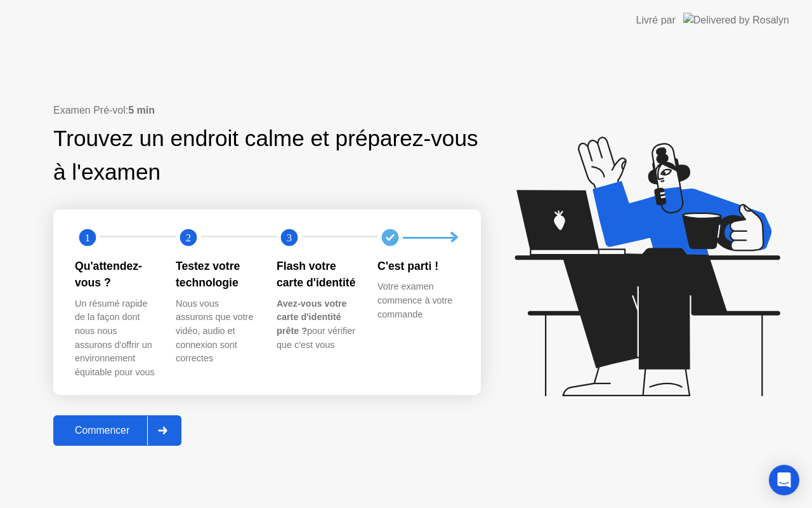 Image resolution: width=812 pixels, height=508 pixels. What do you see at coordinates (117, 431) in the screenshot?
I see `button: Commencer` at bounding box center [117, 431].